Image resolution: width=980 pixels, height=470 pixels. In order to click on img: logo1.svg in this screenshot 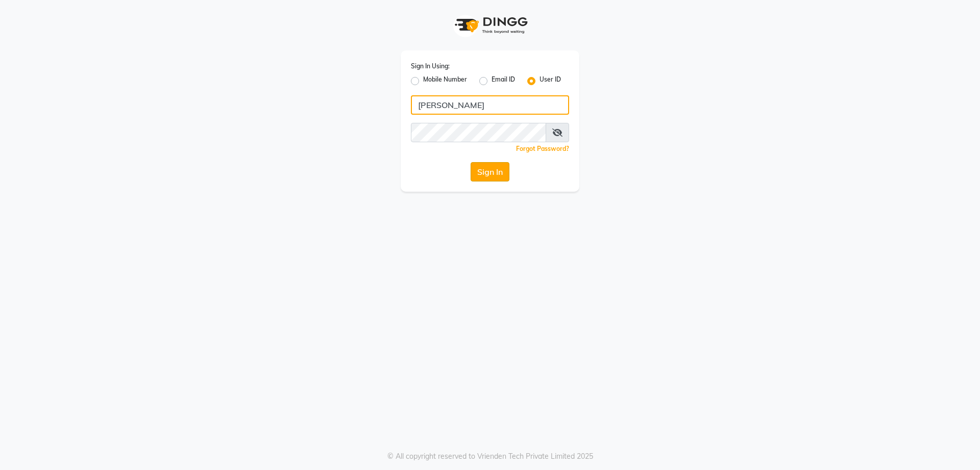, I will do `click(490, 25)`.